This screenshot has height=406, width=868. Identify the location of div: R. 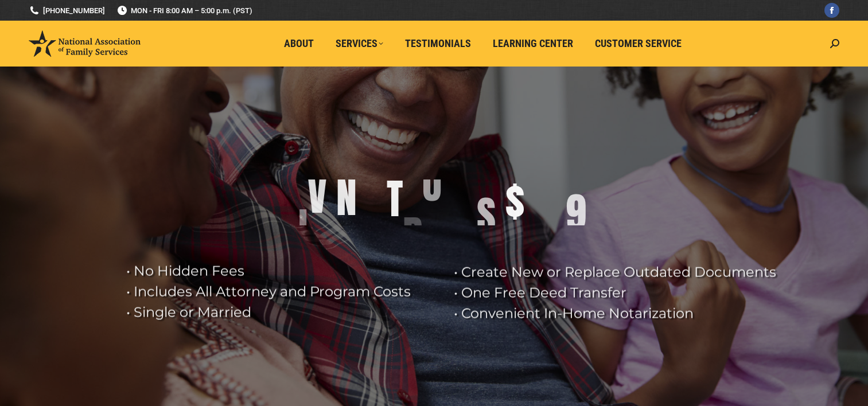
(412, 235).